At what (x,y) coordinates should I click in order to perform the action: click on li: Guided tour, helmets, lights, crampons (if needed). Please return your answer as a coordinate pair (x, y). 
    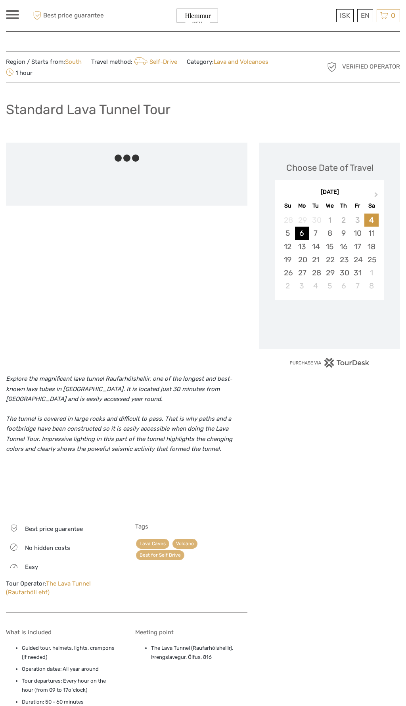
    Looking at the image, I should click on (70, 652).